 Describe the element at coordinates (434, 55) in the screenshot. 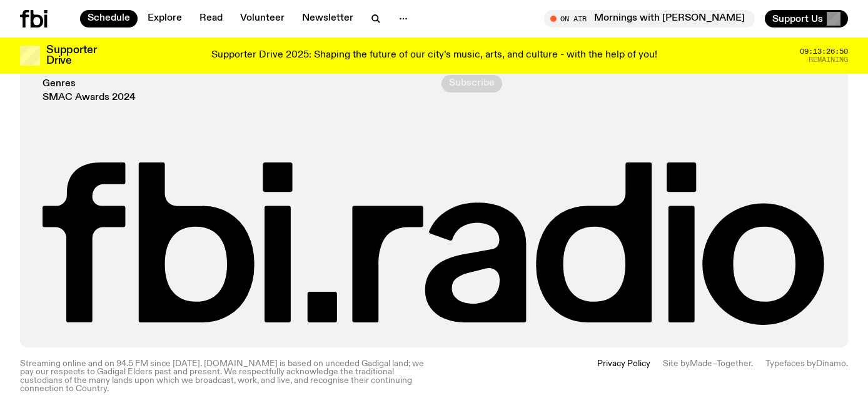

I see `p: Supporter Drive 2025: Shaping the future of our city’s music, arts, and culture - with the help o...` at that location.